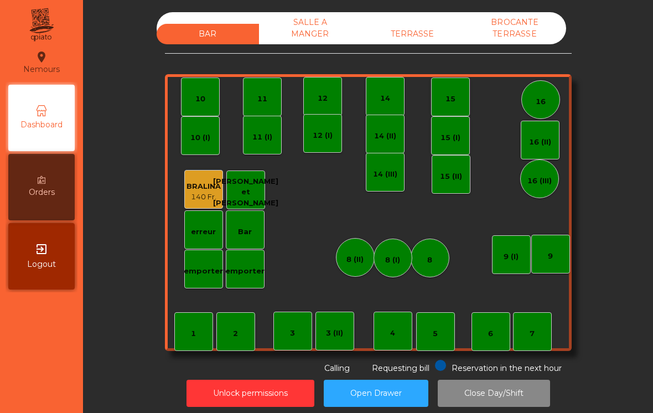 This screenshot has height=413, width=653. Describe the element at coordinates (550, 256) in the screenshot. I see `div: 9` at that location.